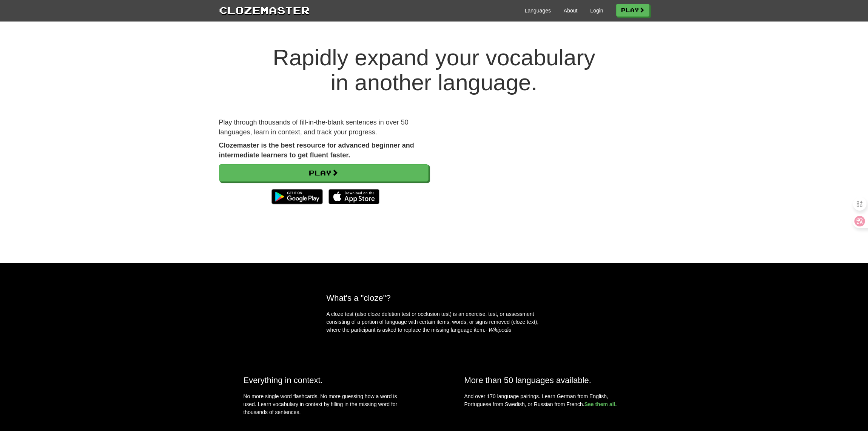  What do you see at coordinates (596, 11) in the screenshot?
I see `a: Login` at bounding box center [596, 11].